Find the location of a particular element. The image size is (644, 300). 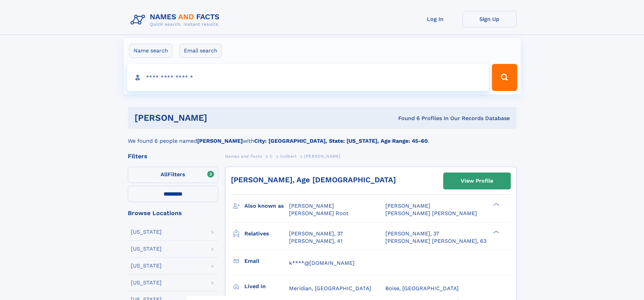

a: Log In is located at coordinates (436, 19).